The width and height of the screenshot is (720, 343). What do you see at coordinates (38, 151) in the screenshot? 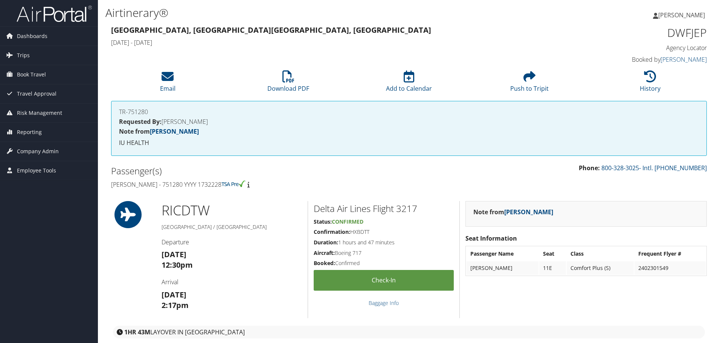
I see `span: Company Admin` at bounding box center [38, 151].